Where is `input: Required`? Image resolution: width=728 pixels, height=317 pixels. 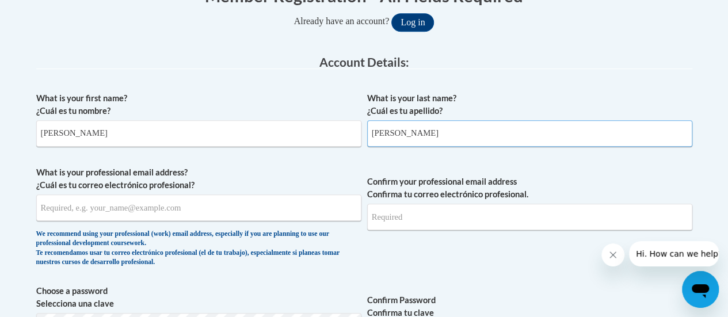
input: Required is located at coordinates (530, 217).